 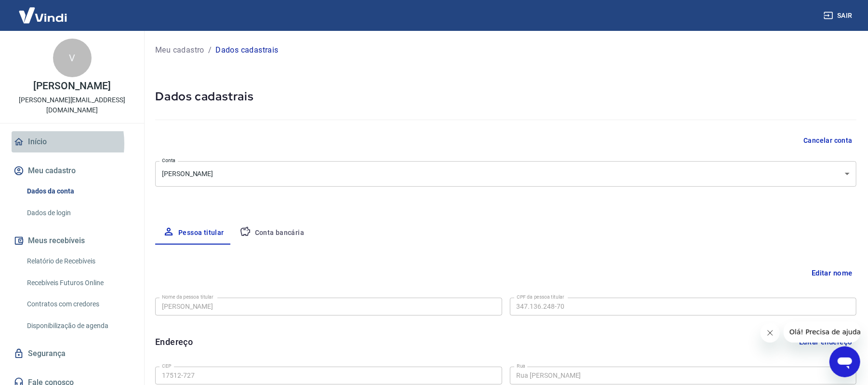 What do you see at coordinates (77, 191) in the screenshot?
I see `a: Dados da conta` at bounding box center [77, 191].